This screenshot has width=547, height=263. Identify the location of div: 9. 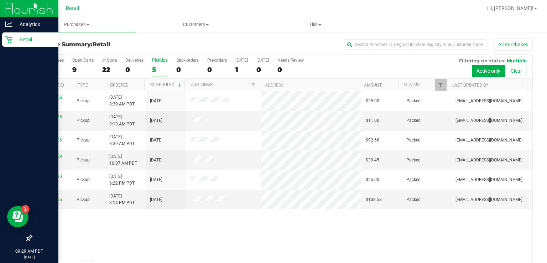
(83, 69).